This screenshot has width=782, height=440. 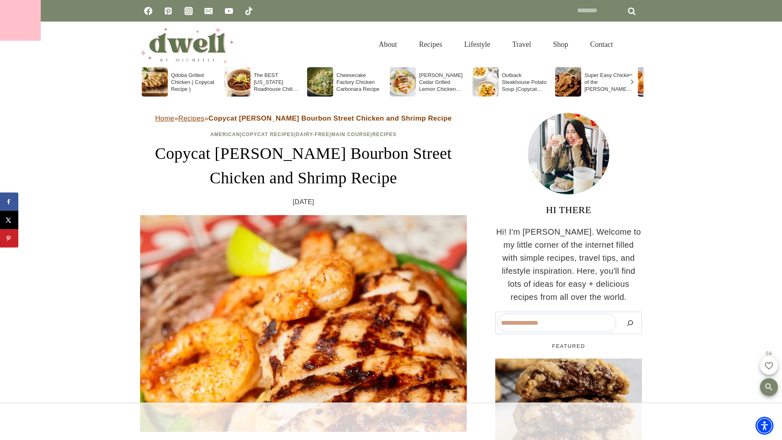 I want to click on a: Main Course, so click(x=351, y=134).